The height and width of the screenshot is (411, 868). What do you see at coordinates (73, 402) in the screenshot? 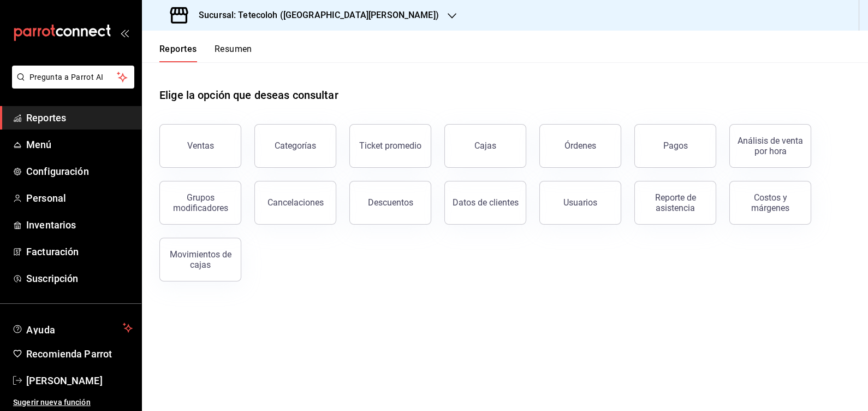
I see `span: Sugerir nueva función` at bounding box center [73, 402].